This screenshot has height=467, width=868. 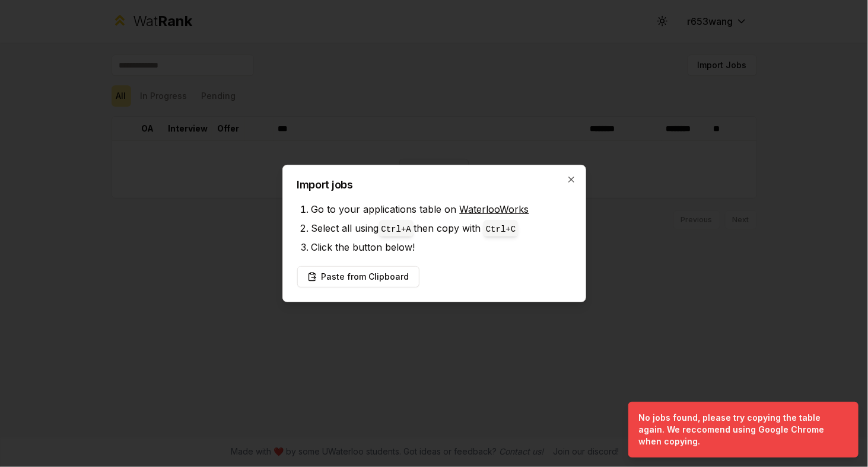 I want to click on li: Select all using then copy with, so click(x=441, y=228).